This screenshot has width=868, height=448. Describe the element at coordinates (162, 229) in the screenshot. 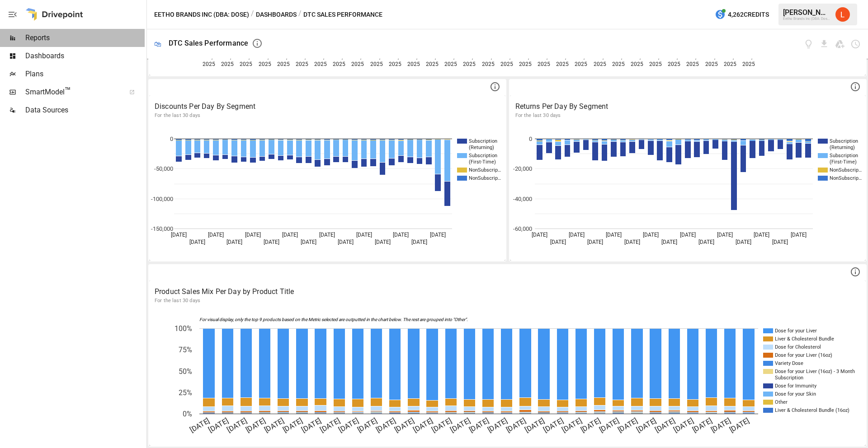

I see `text: -150,000` at that location.